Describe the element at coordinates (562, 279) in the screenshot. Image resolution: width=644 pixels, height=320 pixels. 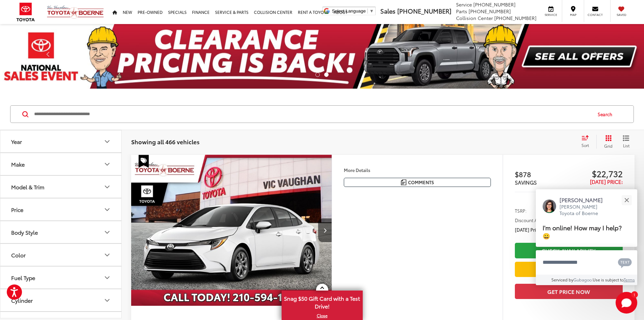
I see `span: Serviced by` at that location.